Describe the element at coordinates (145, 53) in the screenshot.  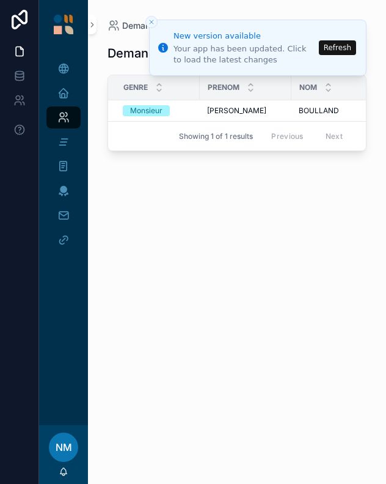
I see `h1: Demandeurs` at that location.